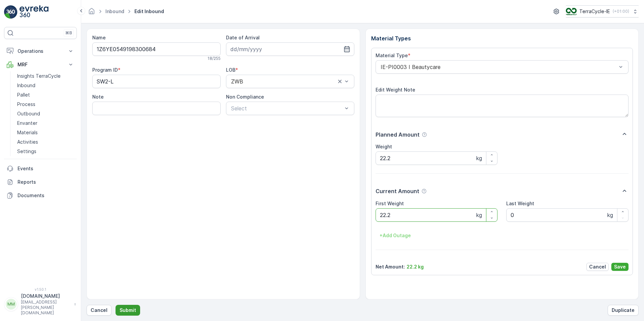  Describe the element at coordinates (621, 12) in the screenshot. I see `p: ( +01:00 )` at that location.